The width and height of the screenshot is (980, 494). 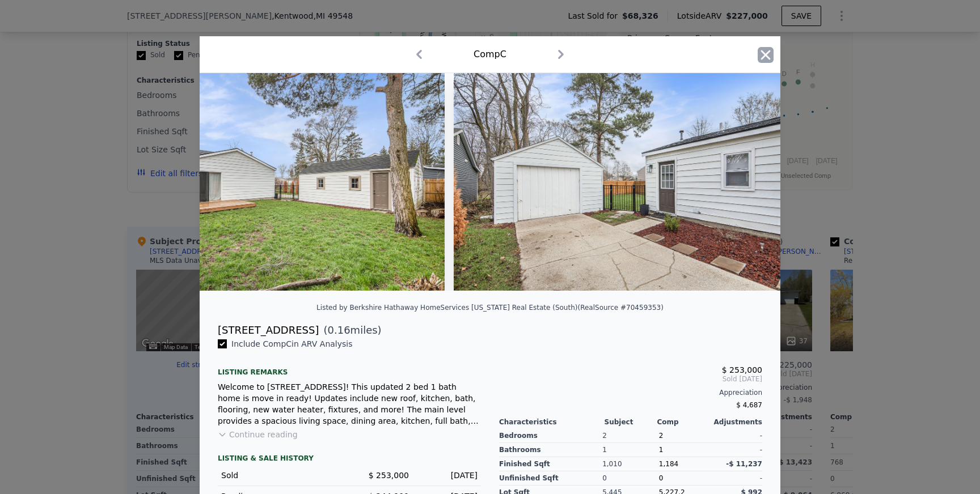 I want to click on div: Listing remarks, so click(x=349, y=368).